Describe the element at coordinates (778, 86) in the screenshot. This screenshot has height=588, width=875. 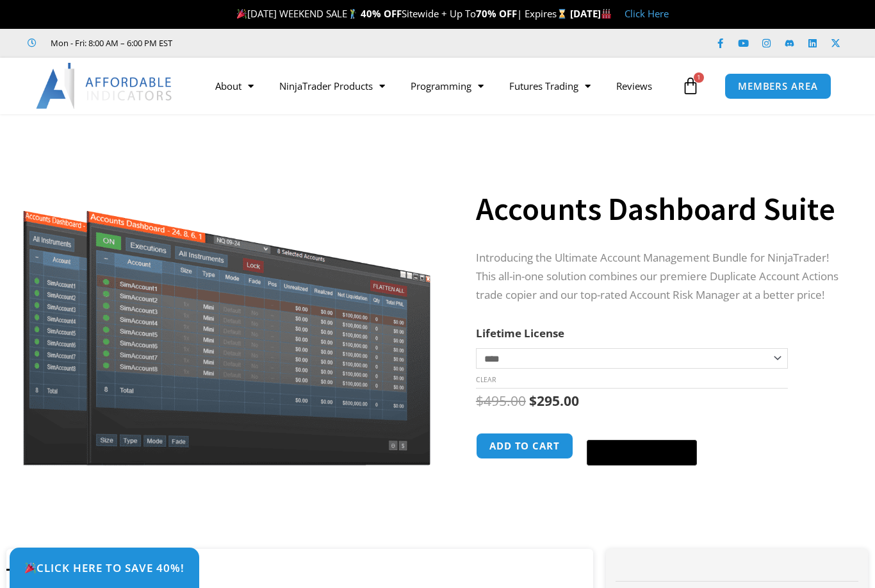
I see `span: MEMBERS AREA` at that location.